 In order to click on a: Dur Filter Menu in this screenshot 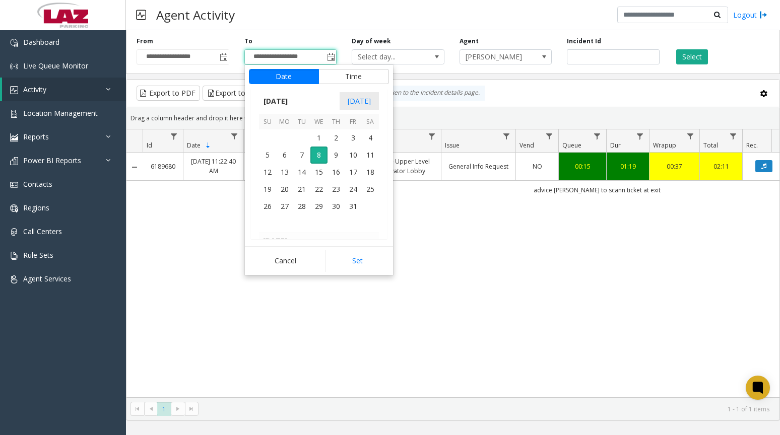, I will do `click(640, 136)`.